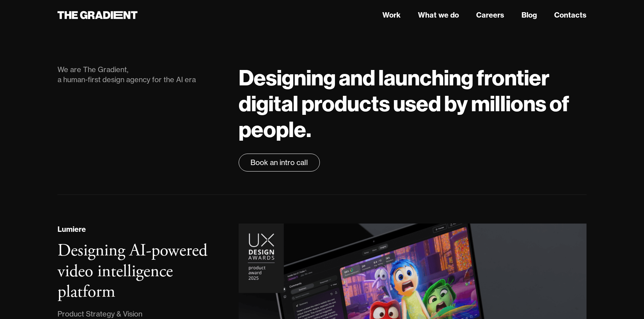 This screenshot has width=644, height=319. Describe the element at coordinates (132, 271) in the screenshot. I see `h3: Designing AI-powered video intelligence platform` at that location.